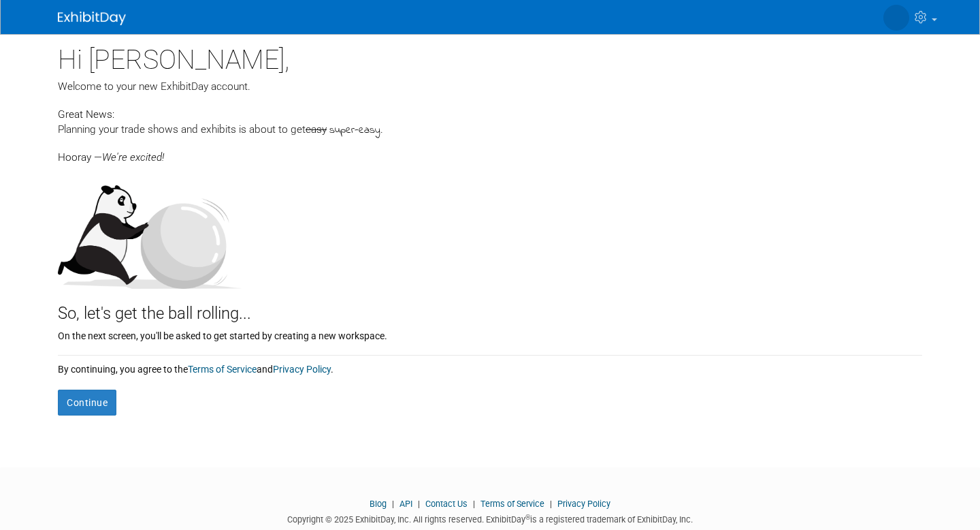 The width and height of the screenshot is (980, 530). Describe the element at coordinates (490, 130) in the screenshot. I see `div: Planning your trade shows and exhibits is about to get .` at that location.